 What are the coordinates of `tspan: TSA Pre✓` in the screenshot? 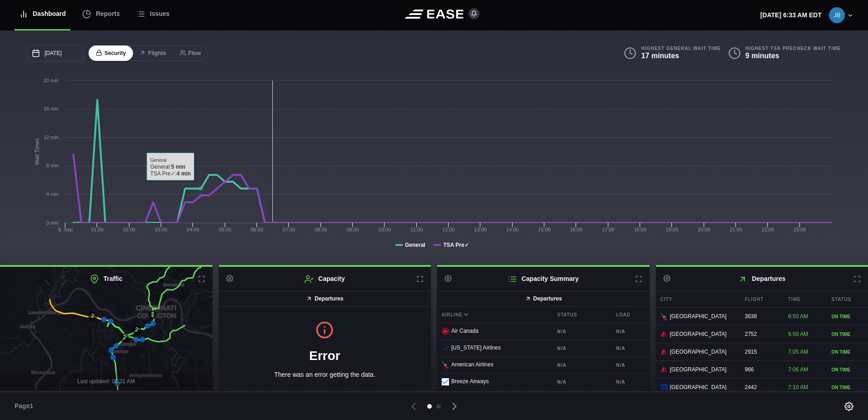 It's located at (456, 245).